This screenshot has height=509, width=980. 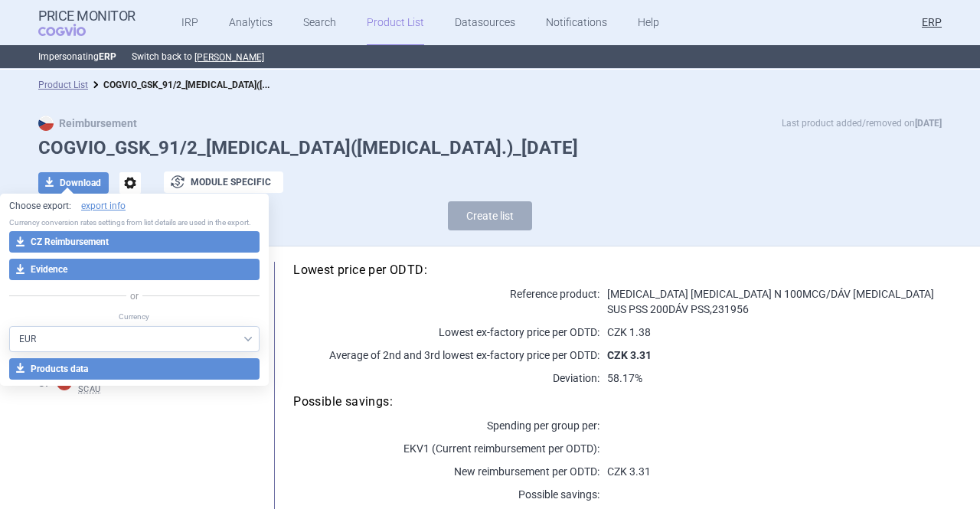 What do you see at coordinates (73, 183) in the screenshot?
I see `button: Download` at bounding box center [73, 183].